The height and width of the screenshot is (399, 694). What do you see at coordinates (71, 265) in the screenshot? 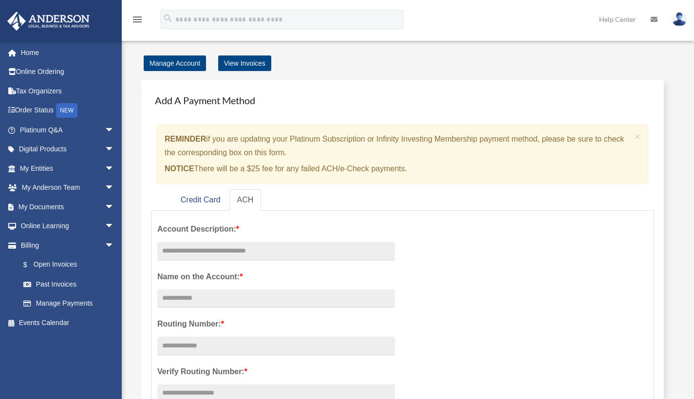
I see `a: $Open Invoices` at bounding box center [71, 265].